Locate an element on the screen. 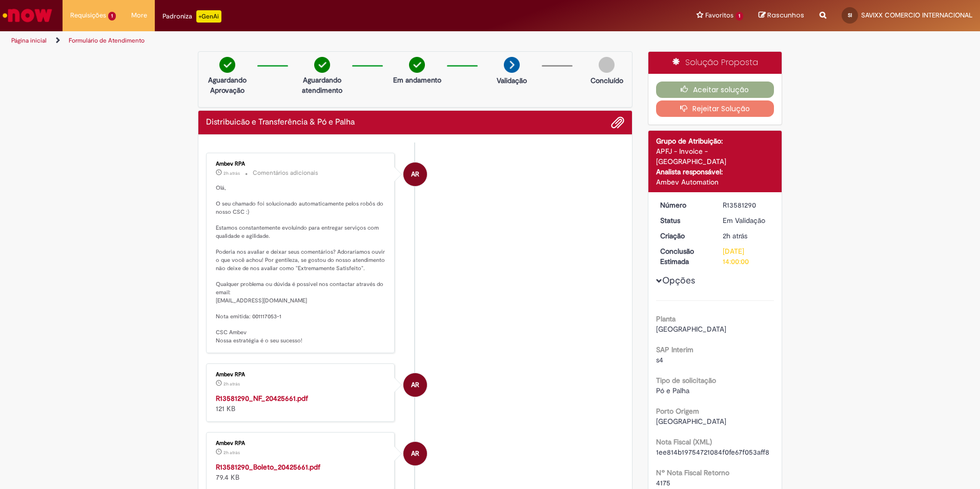 This screenshot has height=489, width=980. p: Olá, O seu chamado foi solucionado automaticamente pelos robôs do nosso CSC :) Estamos constantem... is located at coordinates (301, 264).